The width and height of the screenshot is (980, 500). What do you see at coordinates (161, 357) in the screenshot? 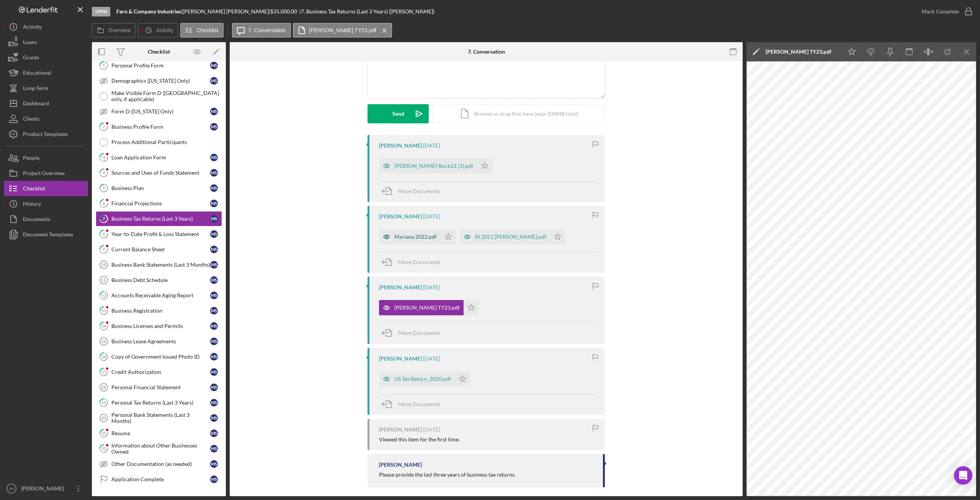
I see `div: Copy of Government Issued Photo ID` at bounding box center [161, 357].